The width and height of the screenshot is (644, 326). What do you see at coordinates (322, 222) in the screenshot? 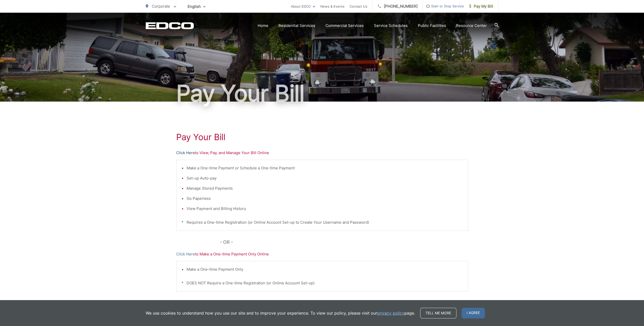
I see `p: * Requires a One-time Registration (or Online Account Set-up to Create Your Username and Password)` at bounding box center [322, 222].